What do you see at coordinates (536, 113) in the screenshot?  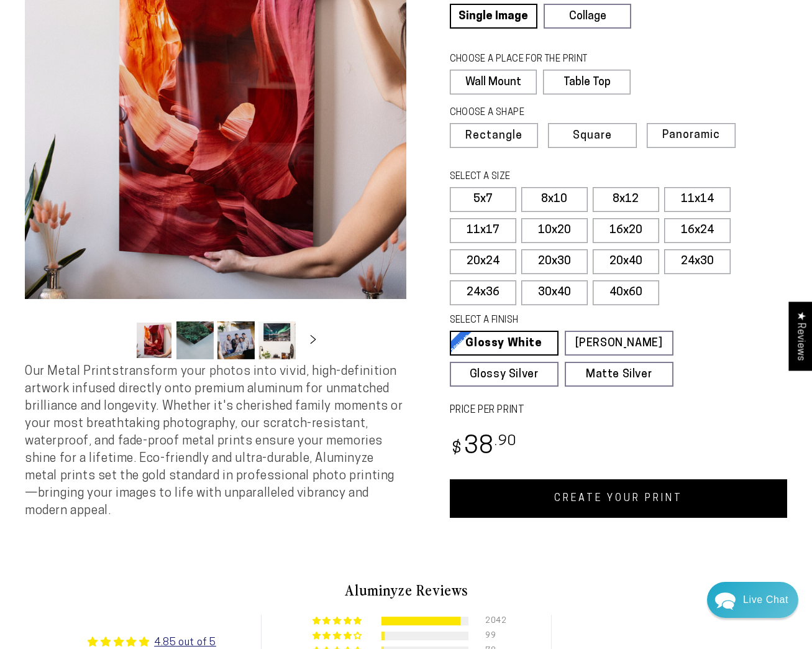 I see `legend: CHOOSE A SHAPE` at bounding box center [536, 113].